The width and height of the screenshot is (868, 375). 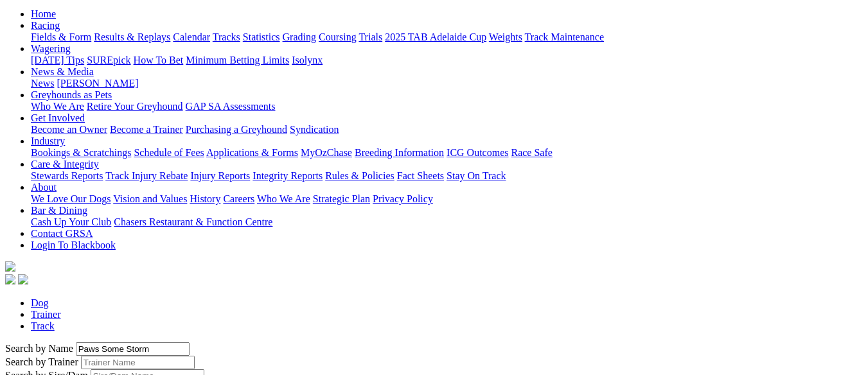 What do you see at coordinates (48, 141) in the screenshot?
I see `a: Industry` at bounding box center [48, 141].